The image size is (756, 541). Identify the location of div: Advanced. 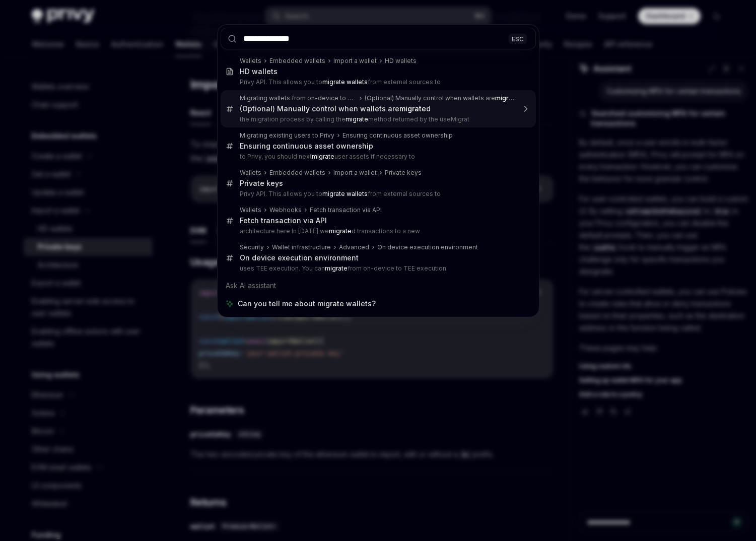
(354, 247).